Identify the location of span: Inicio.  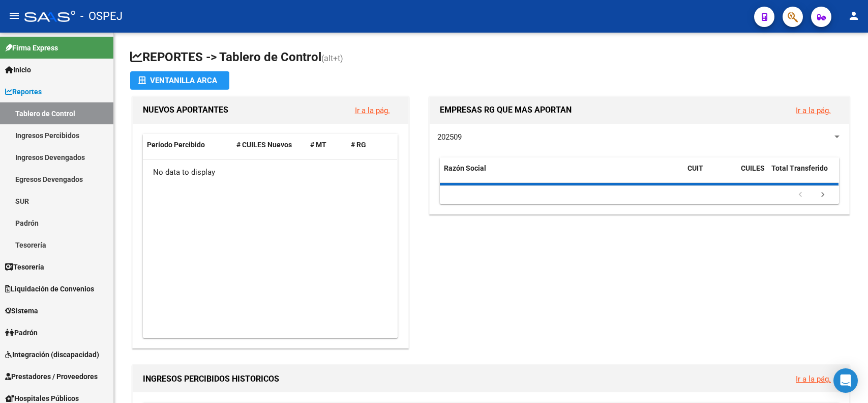
(18, 69).